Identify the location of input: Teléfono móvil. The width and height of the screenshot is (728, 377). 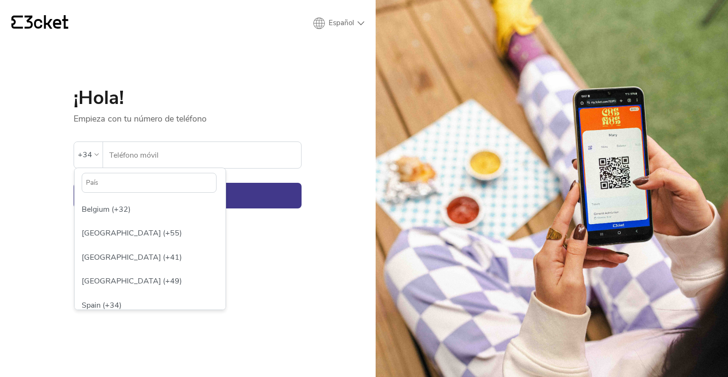
(205, 155).